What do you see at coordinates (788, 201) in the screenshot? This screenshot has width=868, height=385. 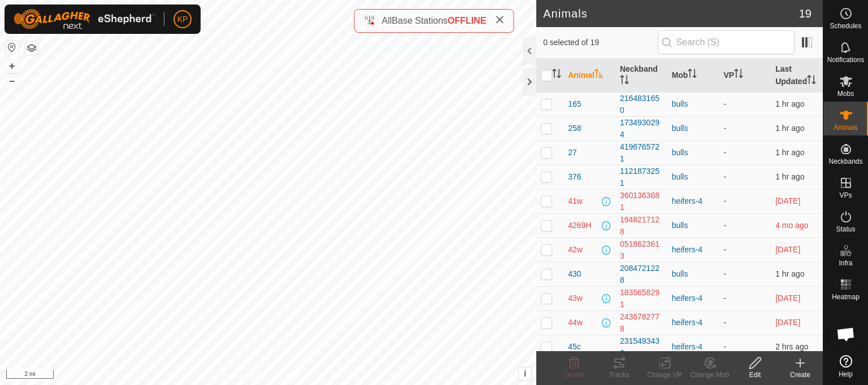 I see `span: 8 Sept 2025, 7:57 pm` at bounding box center [788, 201].